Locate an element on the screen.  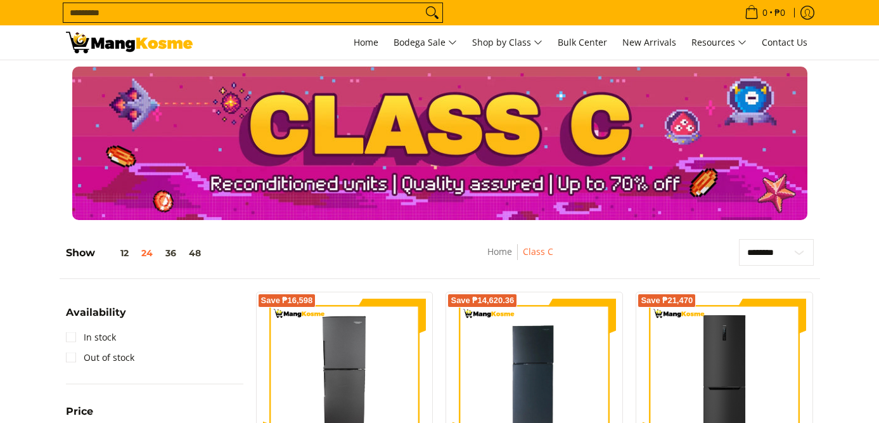
nav: Breadcrumbs is located at coordinates (520, 258).